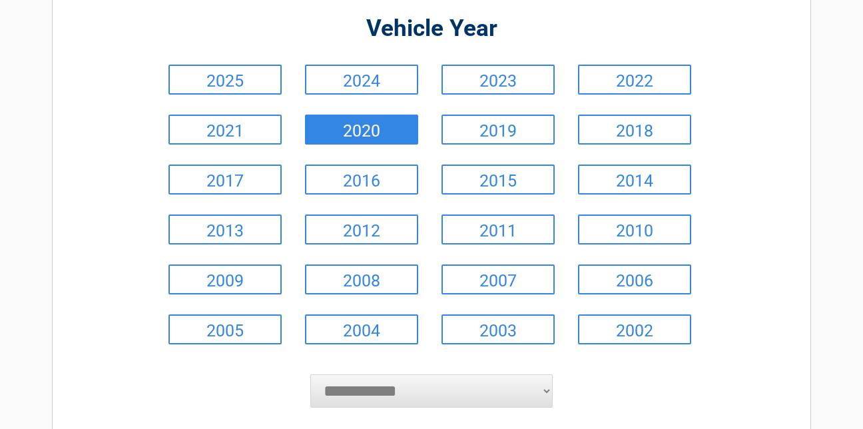 This screenshot has width=863, height=429. What do you see at coordinates (362, 79) in the screenshot?
I see `a: 2024` at bounding box center [362, 79].